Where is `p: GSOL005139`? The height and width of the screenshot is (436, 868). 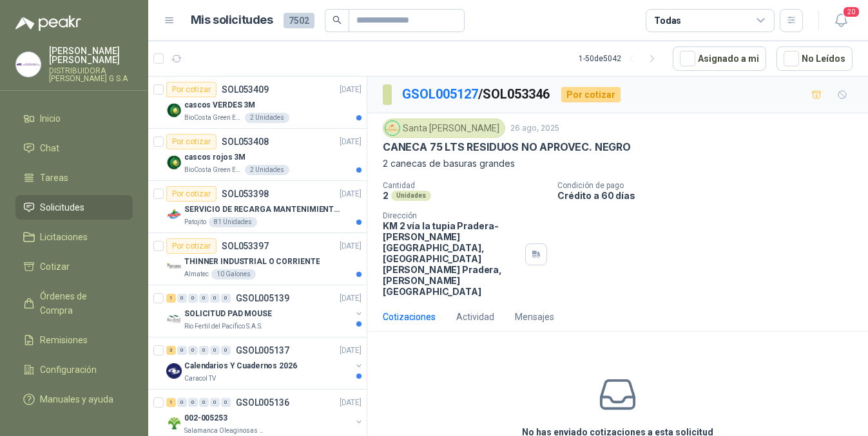 p: GSOL005139 is located at coordinates (262, 298).